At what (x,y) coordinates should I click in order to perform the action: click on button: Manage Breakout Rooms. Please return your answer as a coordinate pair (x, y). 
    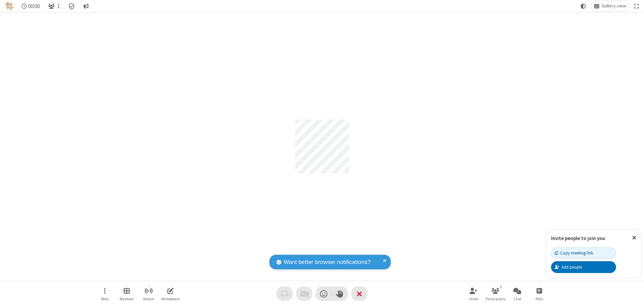
    Looking at the image, I should click on (127, 294).